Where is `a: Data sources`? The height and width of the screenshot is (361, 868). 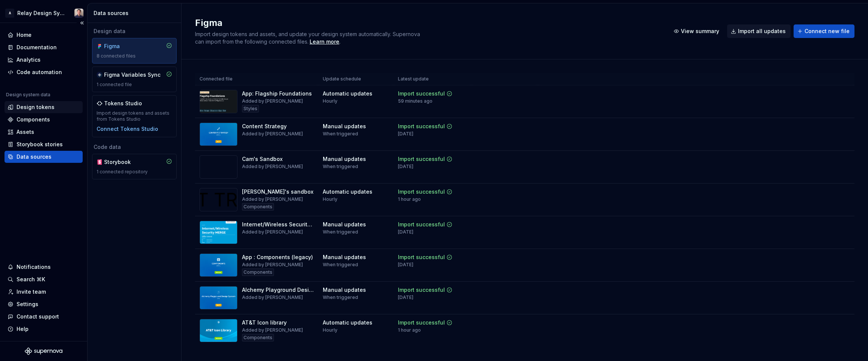 a: Data sources is located at coordinates (44, 157).